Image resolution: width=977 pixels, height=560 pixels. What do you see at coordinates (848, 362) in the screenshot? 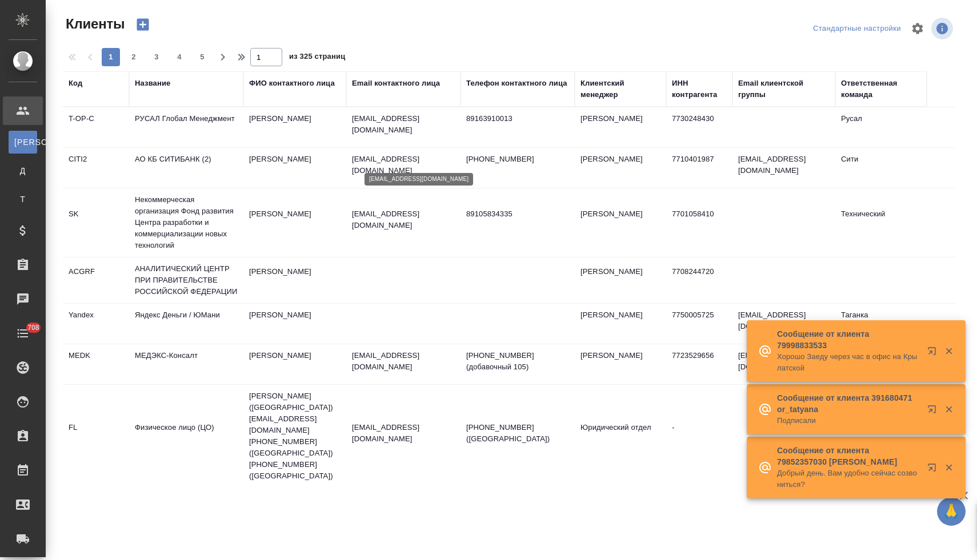
I see `p: Хорошо Заеду через час в офис на Крылатской` at bounding box center [848, 362].